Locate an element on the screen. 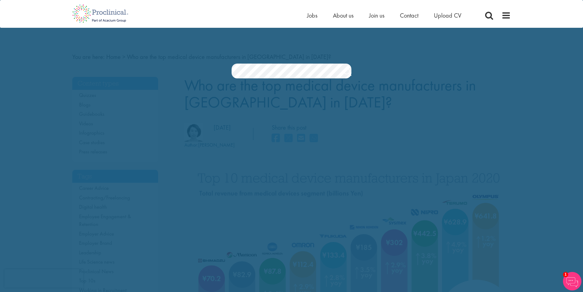  a: Upload CV is located at coordinates (447, 15).